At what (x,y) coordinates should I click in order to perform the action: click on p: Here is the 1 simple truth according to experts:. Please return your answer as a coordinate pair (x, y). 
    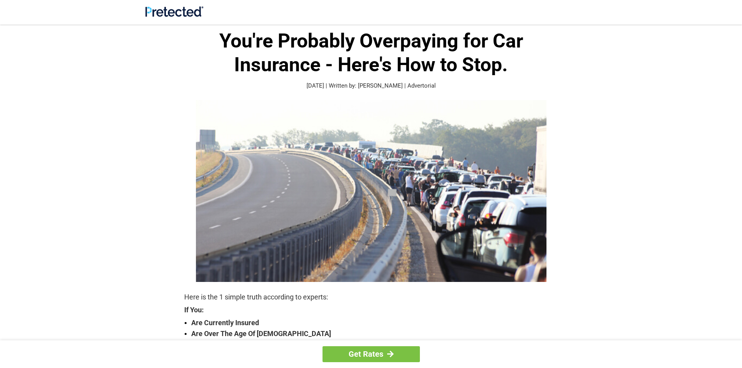
    Looking at the image, I should click on (371, 297).